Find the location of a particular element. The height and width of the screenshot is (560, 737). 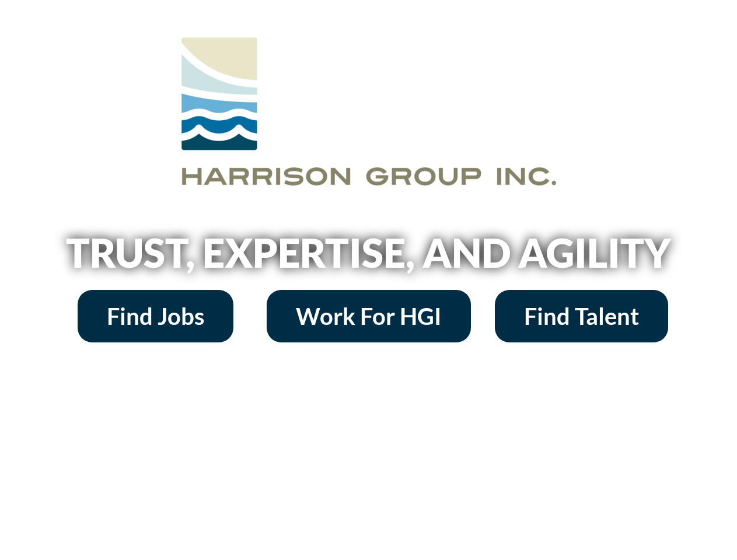

a: Work For HGI is located at coordinates (369, 317).